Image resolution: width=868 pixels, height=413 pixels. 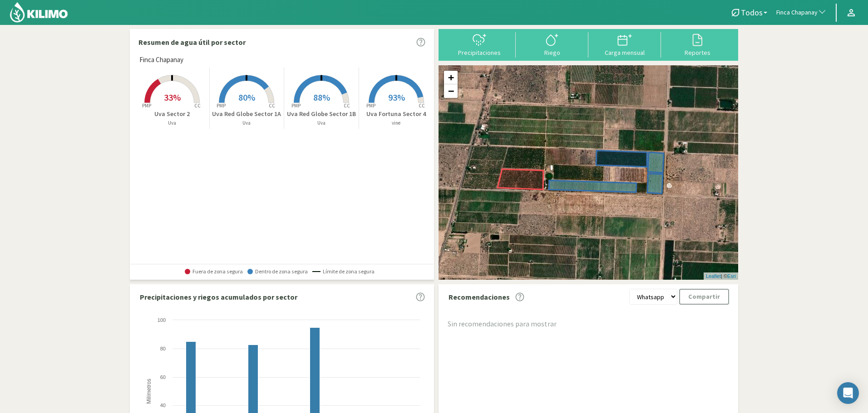 I want to click on p: Uva Red Globe Sector 1B, so click(x=322, y=114).